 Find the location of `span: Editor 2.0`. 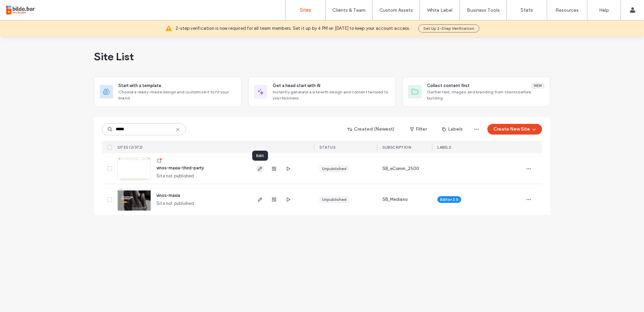

span: Editor 2.0 is located at coordinates (449, 199).